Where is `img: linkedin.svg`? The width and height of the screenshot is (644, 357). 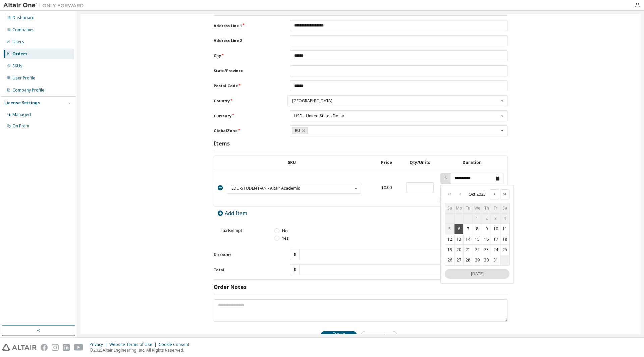
img: linkedin.svg is located at coordinates (66, 347).